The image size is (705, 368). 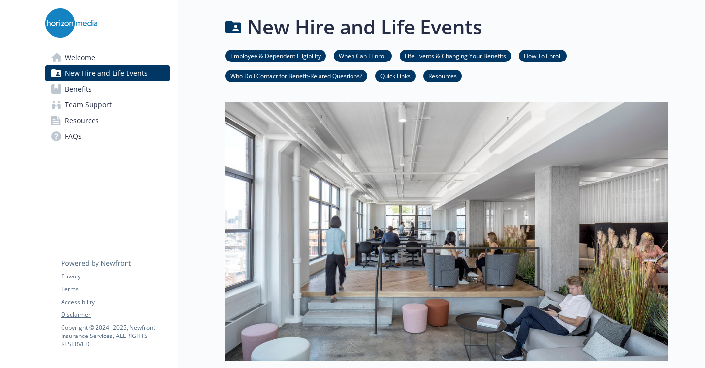 I want to click on a: Accessibility, so click(x=115, y=302).